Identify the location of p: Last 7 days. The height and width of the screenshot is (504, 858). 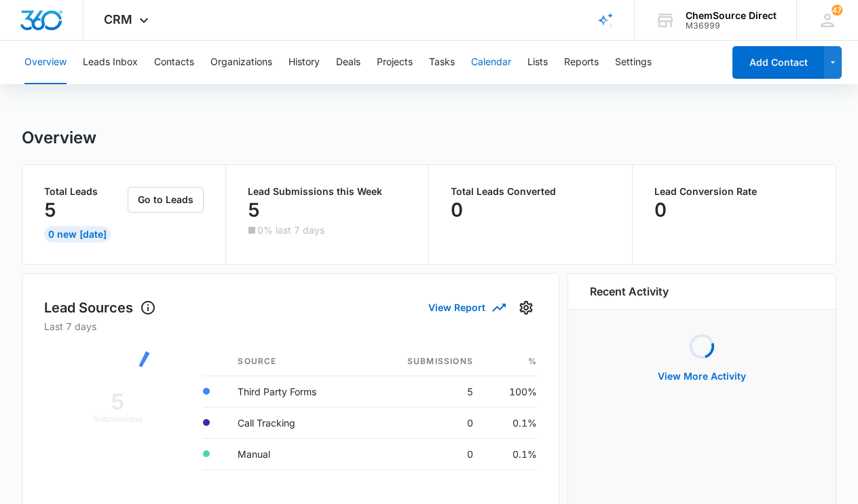
(290, 326).